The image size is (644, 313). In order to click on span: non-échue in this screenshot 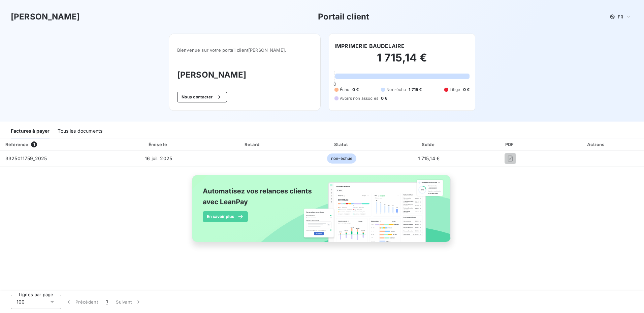, I will do `click(342, 159)`.